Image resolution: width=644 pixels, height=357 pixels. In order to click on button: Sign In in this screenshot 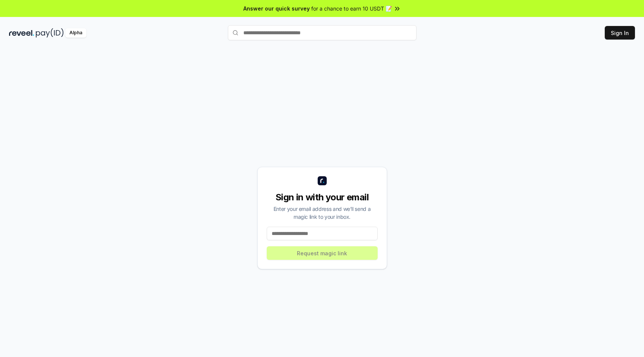, I will do `click(620, 33)`.